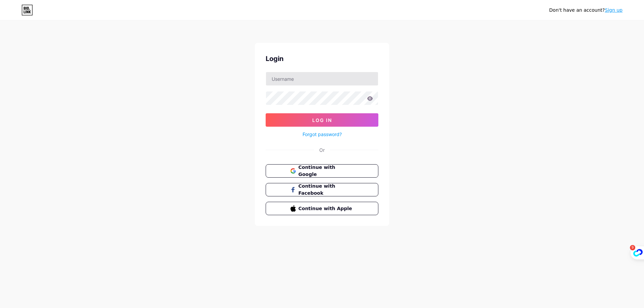 The image size is (644, 308). Describe the element at coordinates (613, 10) in the screenshot. I see `a: Sign up` at that location.